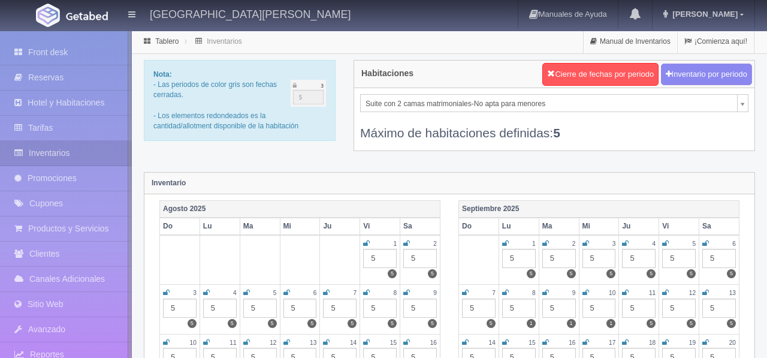 The height and width of the screenshot is (358, 767). Describe the element at coordinates (219, 226) in the screenshot. I see `th: Lu` at that location.